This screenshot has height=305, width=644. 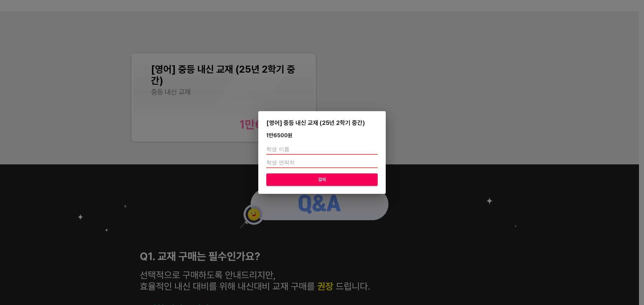 I want to click on div: [영어] 중등 내신 교재 (25년 2학기 중간), so click(x=322, y=123).